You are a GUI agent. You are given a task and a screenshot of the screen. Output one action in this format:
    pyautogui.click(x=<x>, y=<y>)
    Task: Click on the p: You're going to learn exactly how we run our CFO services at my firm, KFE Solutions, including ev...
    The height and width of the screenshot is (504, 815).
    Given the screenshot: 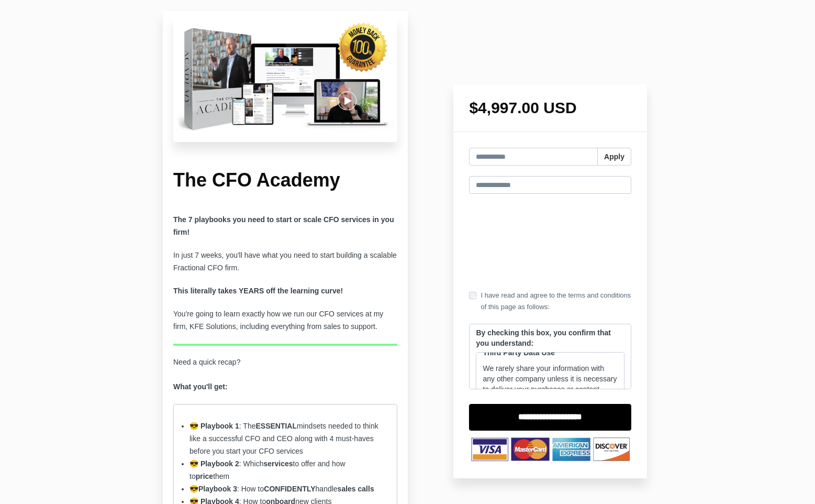 What is the action you would take?
    pyautogui.click(x=285, y=320)
    